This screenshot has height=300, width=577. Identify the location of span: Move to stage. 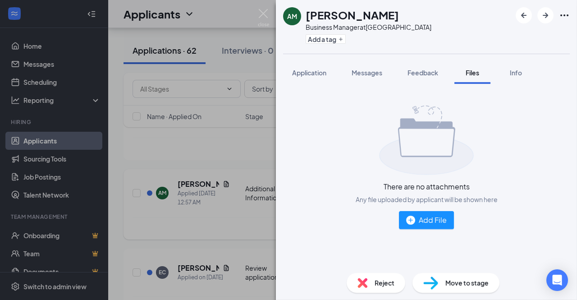
(467, 283).